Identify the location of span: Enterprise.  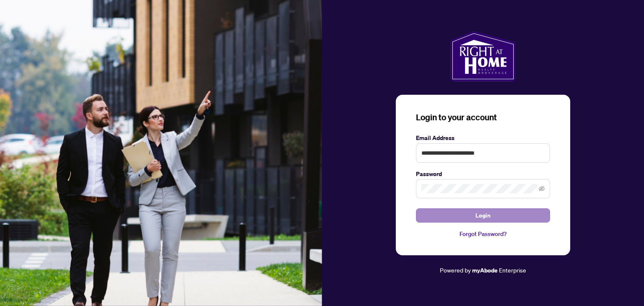
(512, 270).